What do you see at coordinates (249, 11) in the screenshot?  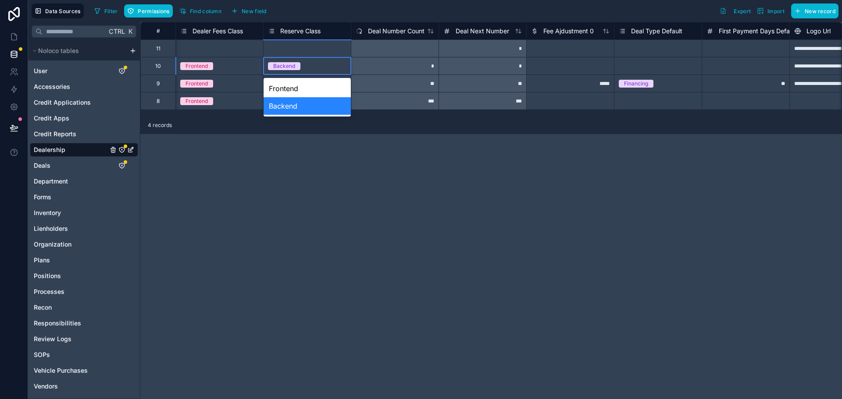 I see `button: New field` at bounding box center [249, 11].